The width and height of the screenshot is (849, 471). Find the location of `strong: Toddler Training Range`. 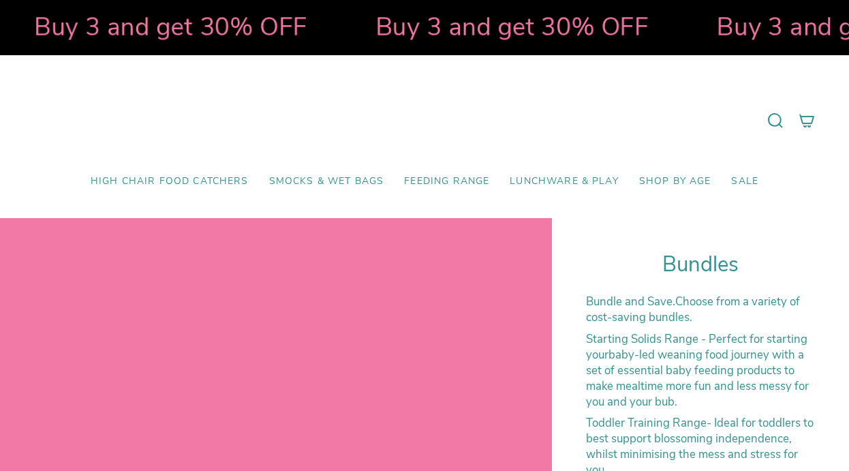

strong: Toddler Training Range is located at coordinates (646, 423).